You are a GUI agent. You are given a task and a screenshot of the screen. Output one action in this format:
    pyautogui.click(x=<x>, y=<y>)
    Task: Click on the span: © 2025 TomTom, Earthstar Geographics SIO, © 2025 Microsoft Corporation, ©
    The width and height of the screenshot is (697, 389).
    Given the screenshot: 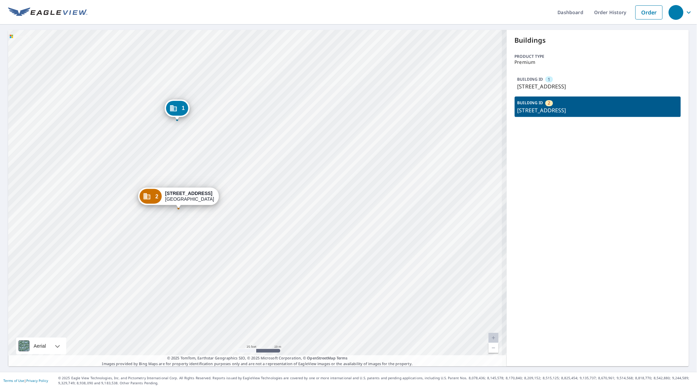 What is the action you would take?
    pyautogui.click(x=257, y=358)
    